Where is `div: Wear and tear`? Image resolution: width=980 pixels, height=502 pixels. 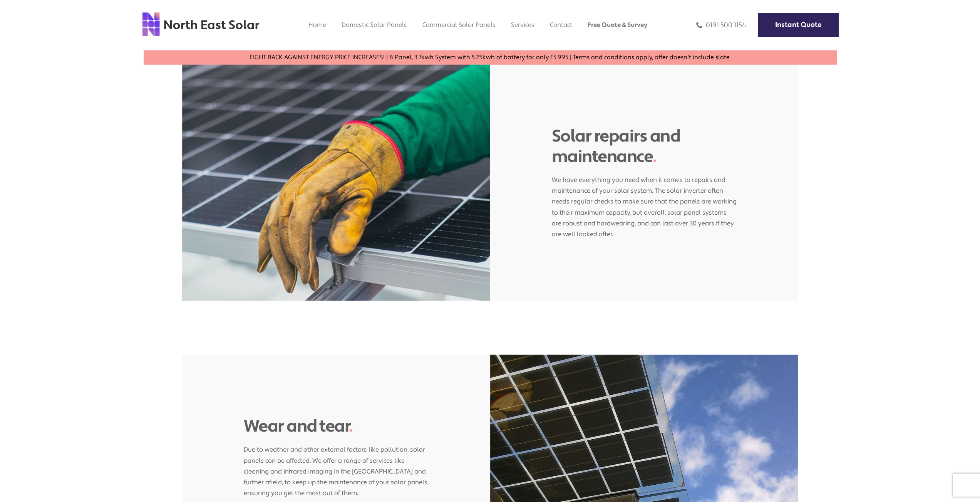 div: Wear and tear is located at coordinates (336, 426).